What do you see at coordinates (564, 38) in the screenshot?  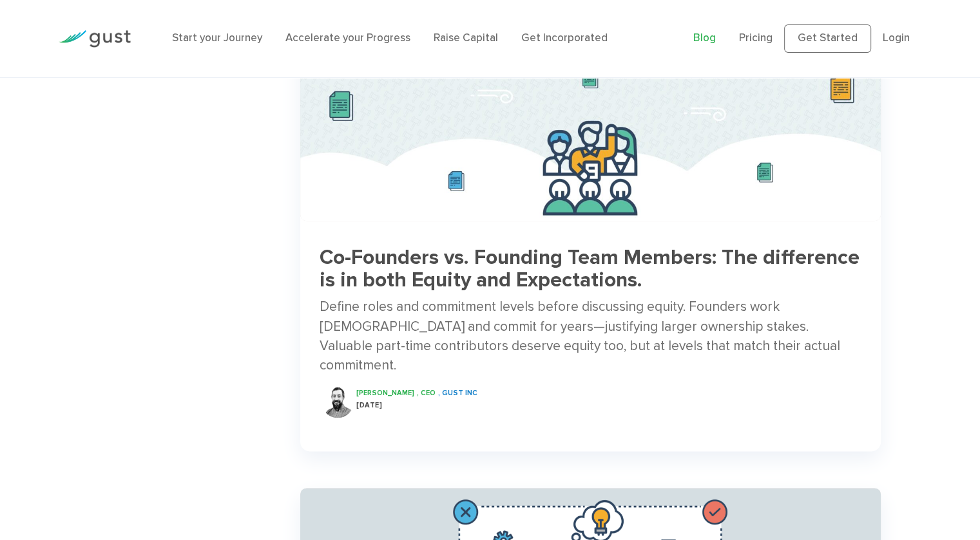 I see `a: Get Incorporated` at bounding box center [564, 38].